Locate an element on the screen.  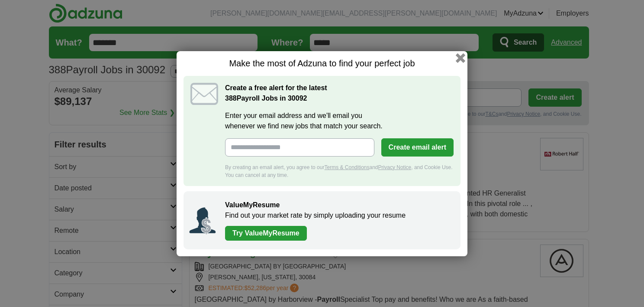
button: Create email alert is located at coordinates (417, 148).